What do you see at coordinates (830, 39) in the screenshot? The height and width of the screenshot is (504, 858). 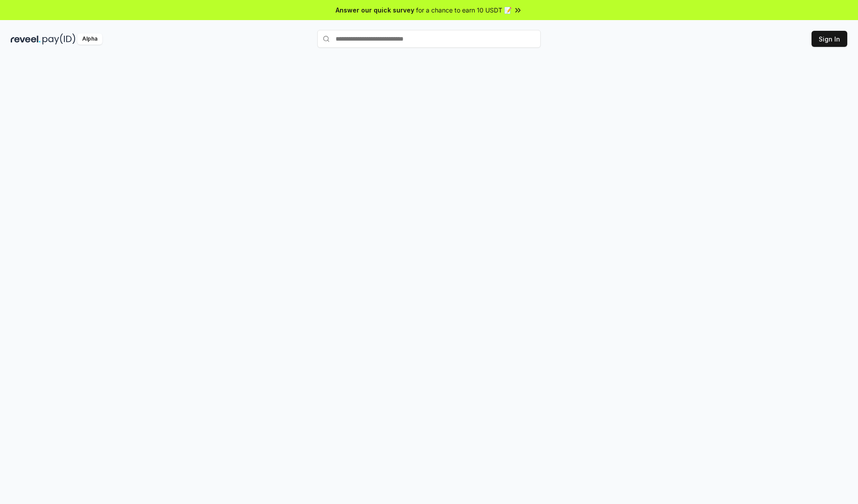 I see `button: Sign In` at bounding box center [830, 39].